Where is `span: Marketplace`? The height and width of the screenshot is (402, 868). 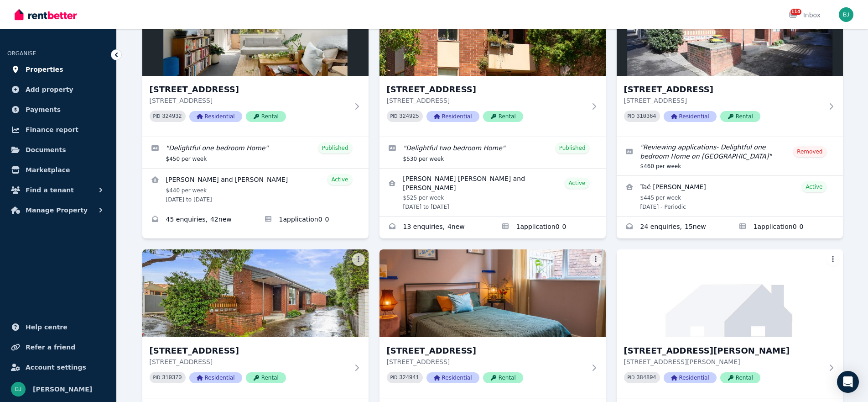 span: Marketplace is located at coordinates (48, 170).